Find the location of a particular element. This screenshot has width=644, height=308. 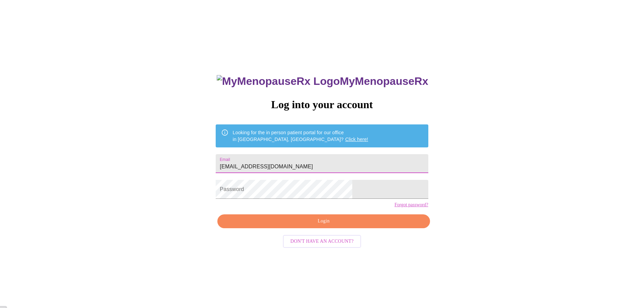

span: Login is located at coordinates (324, 221).